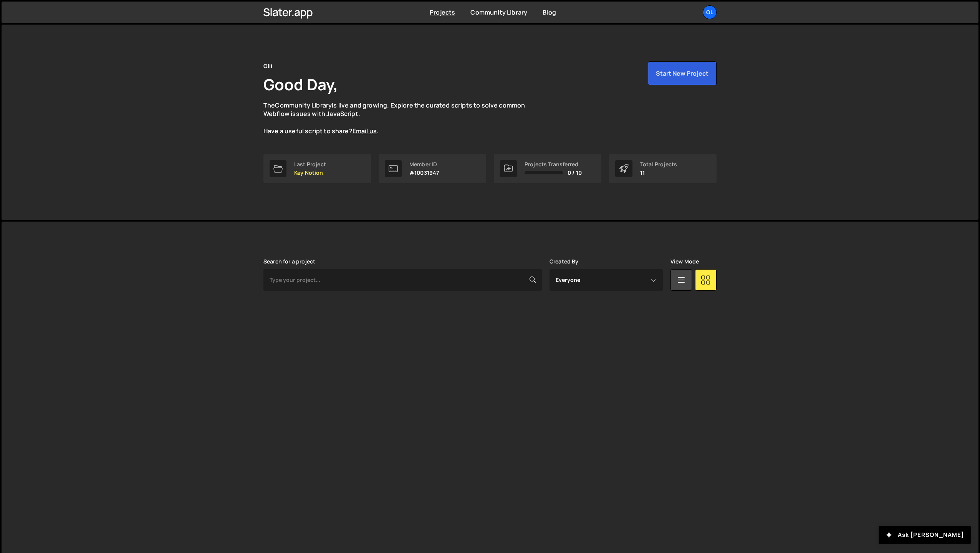  What do you see at coordinates (402, 118) in the screenshot?
I see `p: The is live and growing. Explore the curated scripts to solve common Webflow issues with JavaScri...` at bounding box center [402, 118].